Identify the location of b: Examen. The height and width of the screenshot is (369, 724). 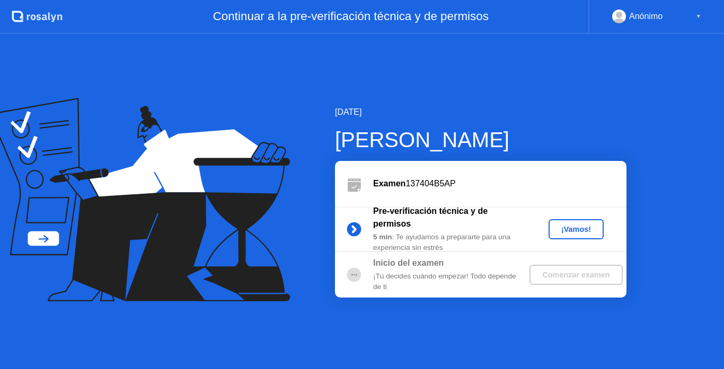
(389, 183).